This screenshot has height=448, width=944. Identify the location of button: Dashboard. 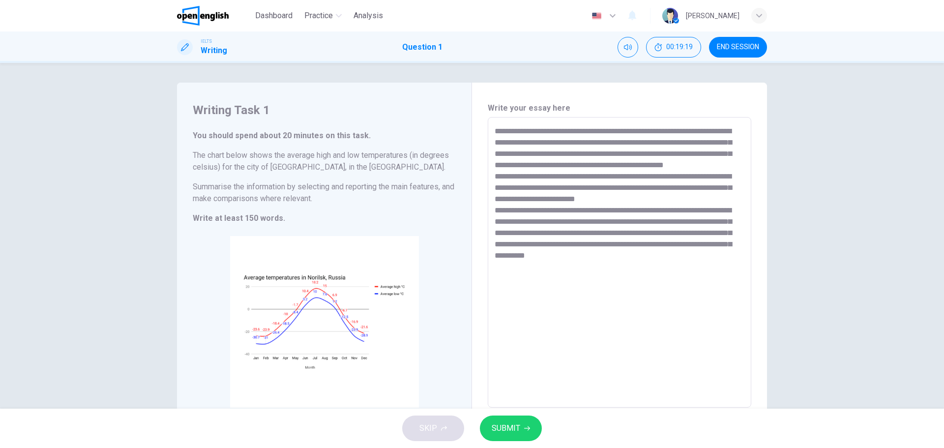
(274, 16).